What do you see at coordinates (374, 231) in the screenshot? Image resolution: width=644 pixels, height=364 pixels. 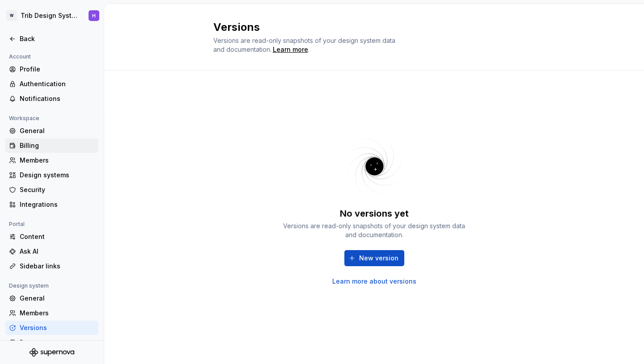 I see `div: Versions are read-only snapshots of your design system data and documentation.` at bounding box center [374, 231].